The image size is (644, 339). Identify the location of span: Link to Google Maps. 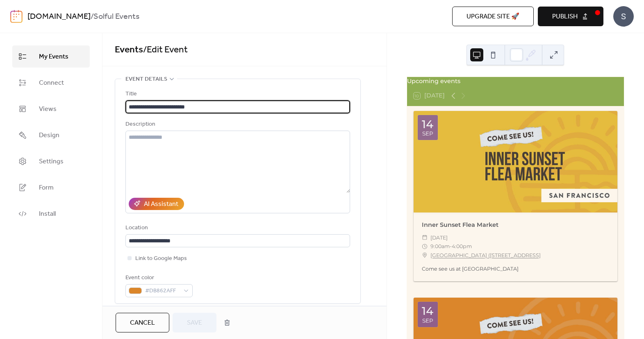
(161, 259).